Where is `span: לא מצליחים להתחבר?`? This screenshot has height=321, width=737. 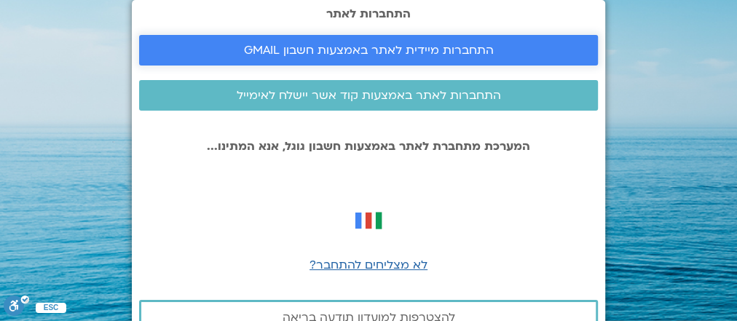 span: לא מצליחים להתחבר? is located at coordinates (368, 265).